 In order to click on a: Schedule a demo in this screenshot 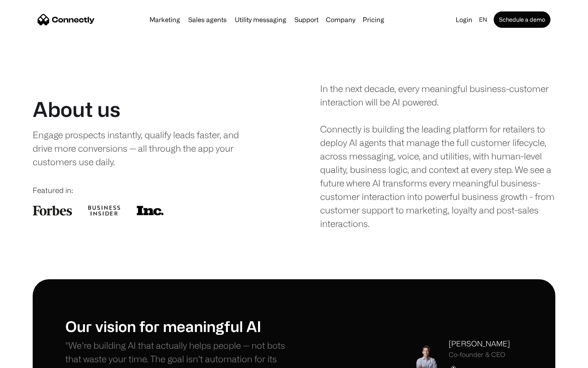, I will do `click(522, 20)`.